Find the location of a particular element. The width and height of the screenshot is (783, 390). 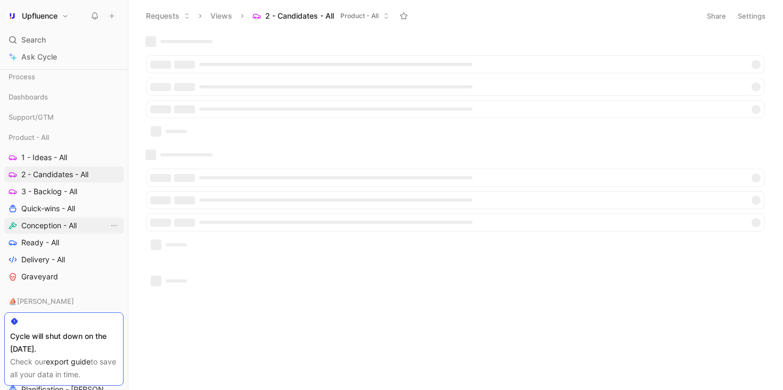

div: Product - All1 - Ideas - All2 - Candidates - All3 - Backlog - AllQuick-wins - AllConception - All... is located at coordinates (64, 207).